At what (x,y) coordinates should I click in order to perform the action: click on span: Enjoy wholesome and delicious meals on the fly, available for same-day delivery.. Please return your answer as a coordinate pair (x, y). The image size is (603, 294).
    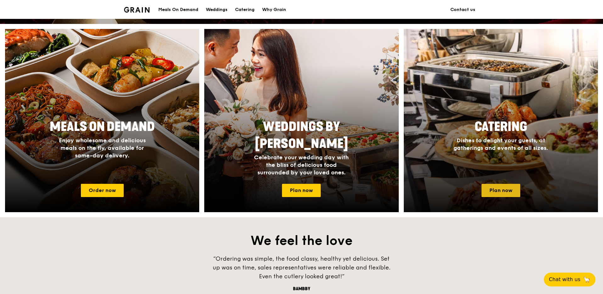
    Looking at the image, I should click on (102, 148).